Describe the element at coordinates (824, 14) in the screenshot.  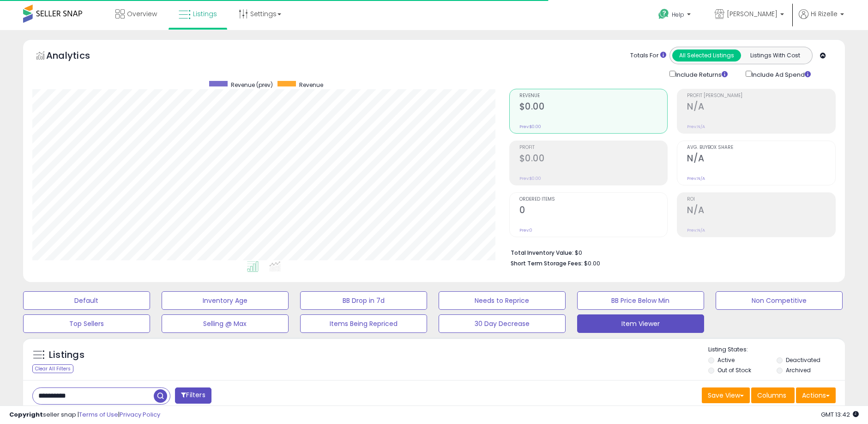
I see `span: Hi Rizelle` at that location.